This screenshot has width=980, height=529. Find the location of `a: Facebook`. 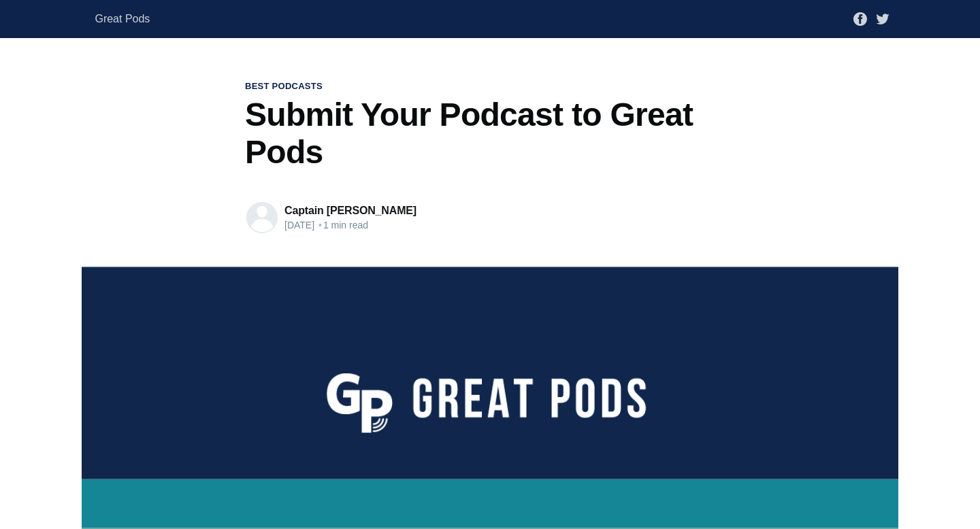

a: Facebook is located at coordinates (860, 18).